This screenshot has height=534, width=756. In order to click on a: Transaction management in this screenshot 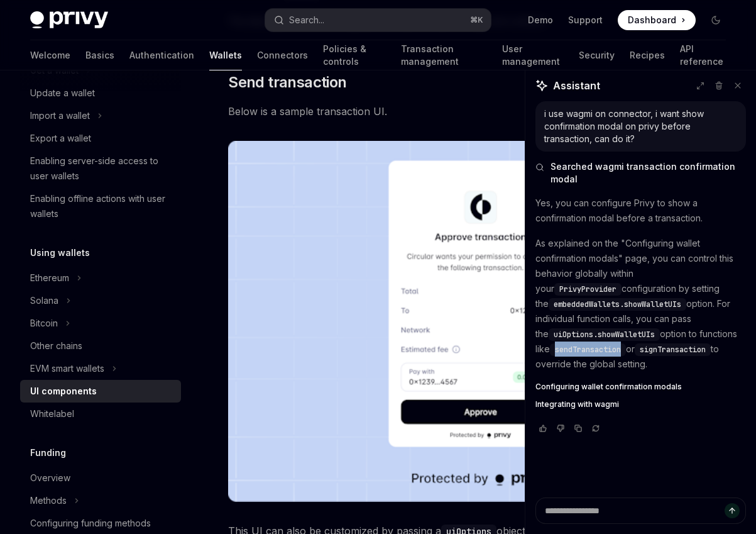, I will do `click(444, 55)`.